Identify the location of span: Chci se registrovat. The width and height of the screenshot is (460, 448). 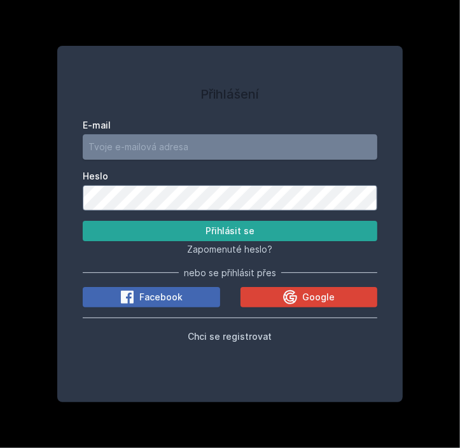
(230, 336).